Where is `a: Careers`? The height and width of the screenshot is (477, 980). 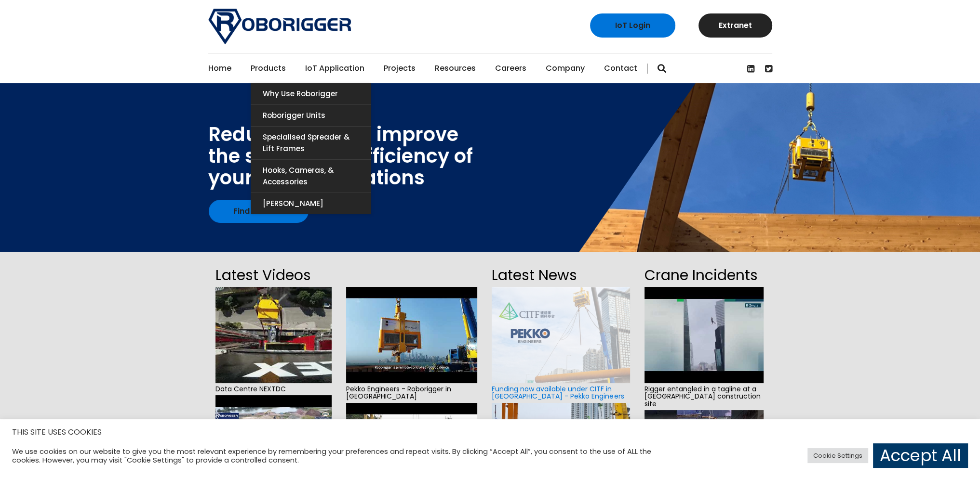 a: Careers is located at coordinates (510, 68).